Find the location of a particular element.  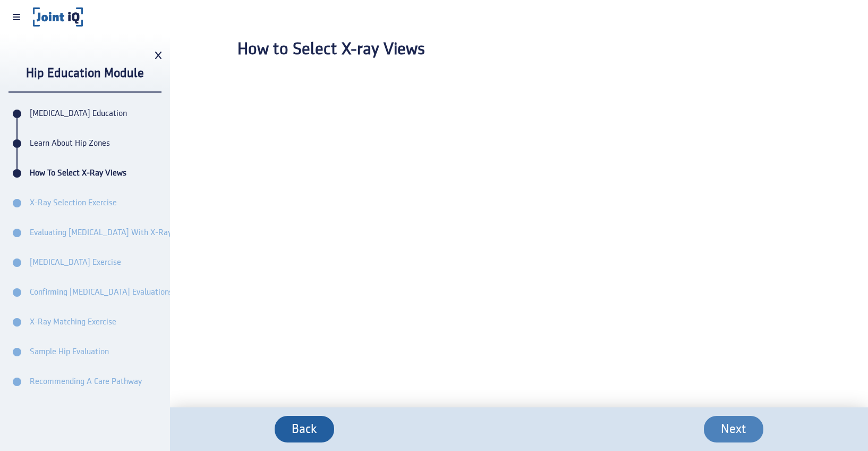

h5: Sample hip Evaluation is located at coordinates (69, 352).